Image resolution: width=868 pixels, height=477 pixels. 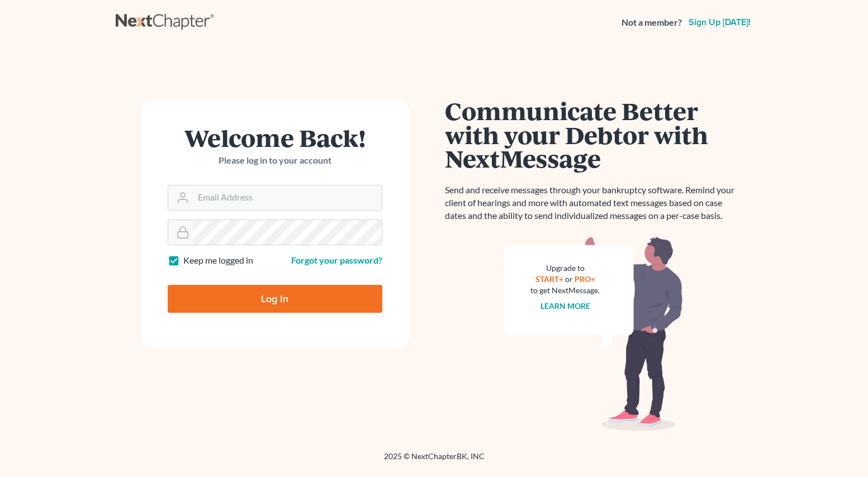 What do you see at coordinates (566, 290) in the screenshot?
I see `div: to get NextMessage.` at bounding box center [566, 290].